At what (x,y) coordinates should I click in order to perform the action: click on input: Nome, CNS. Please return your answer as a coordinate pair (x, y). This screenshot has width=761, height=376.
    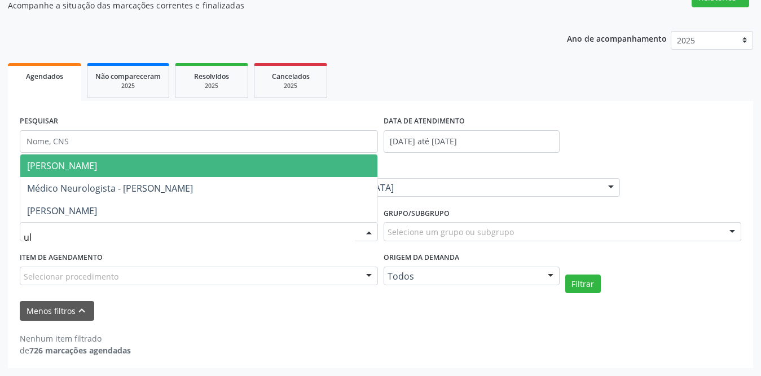
    Looking at the image, I should click on (198, 142).